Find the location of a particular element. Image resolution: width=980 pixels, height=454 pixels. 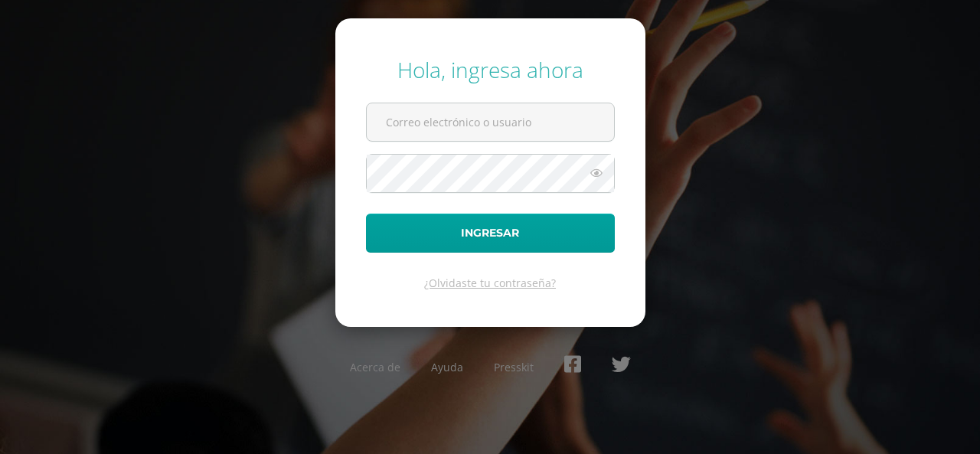

div: Hola, ingresa ahora is located at coordinates (490, 69).